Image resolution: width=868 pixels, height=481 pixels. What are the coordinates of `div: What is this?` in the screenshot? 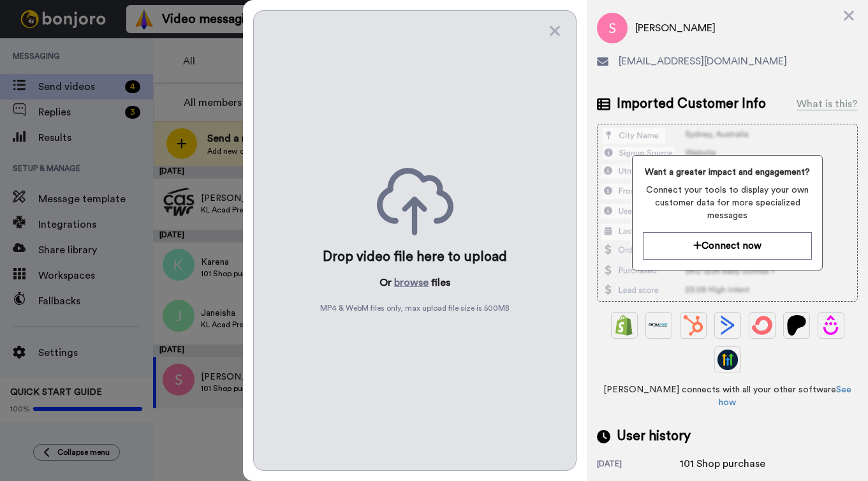 It's located at (827, 104).